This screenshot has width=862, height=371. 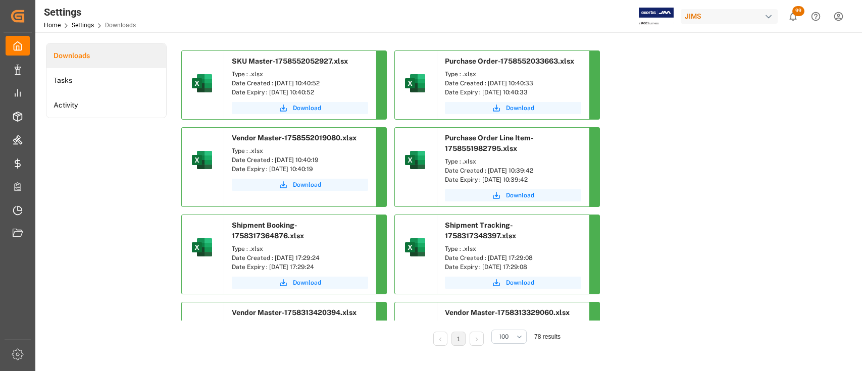 I want to click on button: JIMS, so click(x=731, y=16).